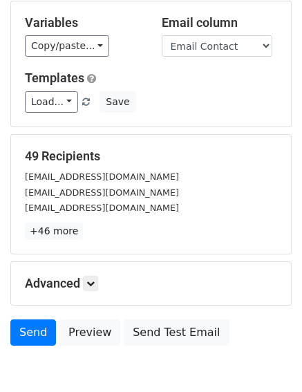  Describe the element at coordinates (55, 77) in the screenshot. I see `a: Templates` at that location.